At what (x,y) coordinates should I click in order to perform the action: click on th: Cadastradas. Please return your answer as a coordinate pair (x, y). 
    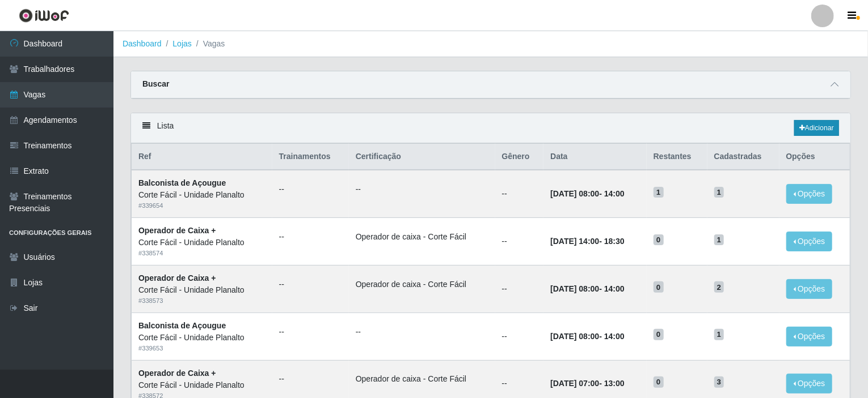
    Looking at the image, I should click on (743, 157).